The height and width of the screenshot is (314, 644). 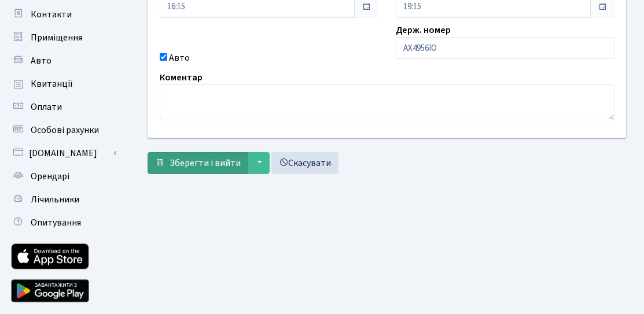 I want to click on span: Орендарі, so click(x=49, y=177).